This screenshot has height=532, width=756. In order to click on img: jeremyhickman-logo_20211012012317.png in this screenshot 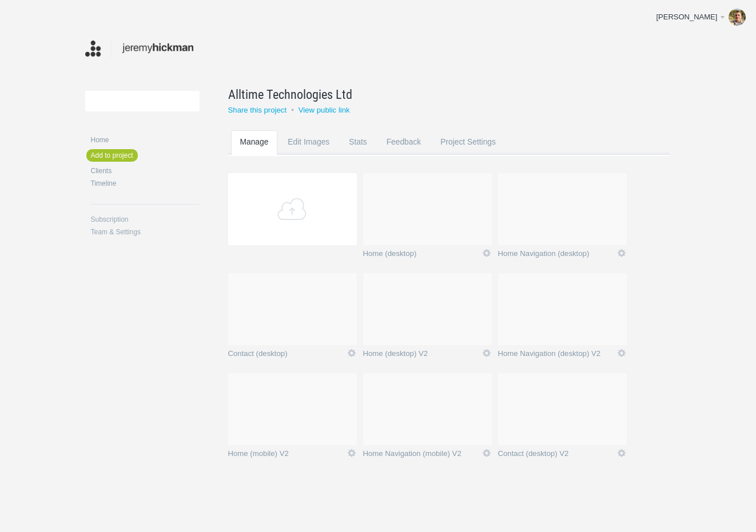, I will do `click(140, 48)`.